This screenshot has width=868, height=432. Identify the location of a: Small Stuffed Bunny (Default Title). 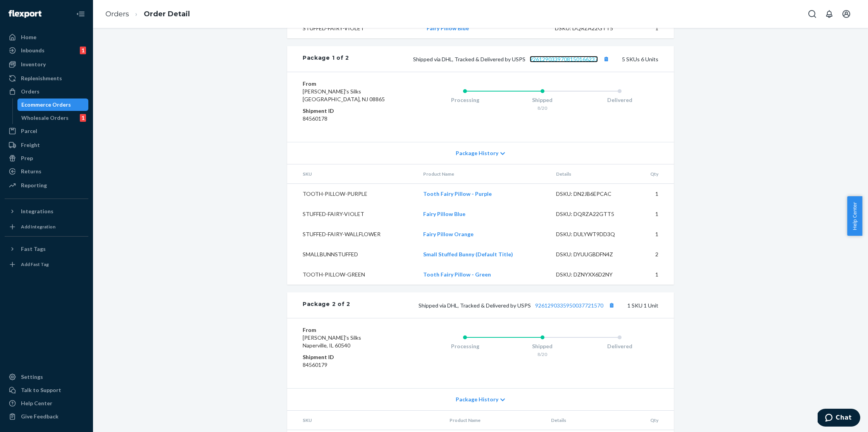
(468, 254).